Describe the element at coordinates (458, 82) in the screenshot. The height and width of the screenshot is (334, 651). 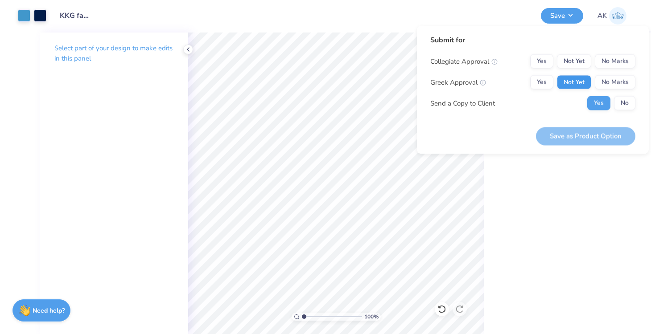
I see `div: Greek Approval` at that location.